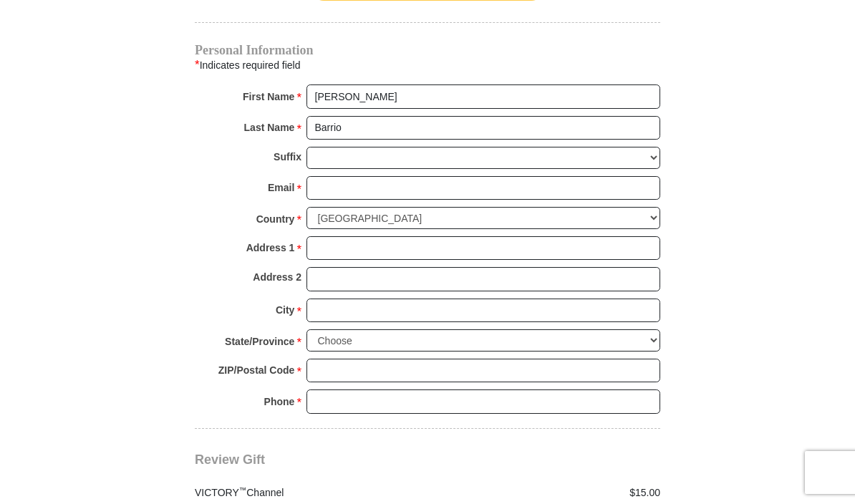 This screenshot has height=504, width=855. I want to click on strong: Email, so click(281, 187).